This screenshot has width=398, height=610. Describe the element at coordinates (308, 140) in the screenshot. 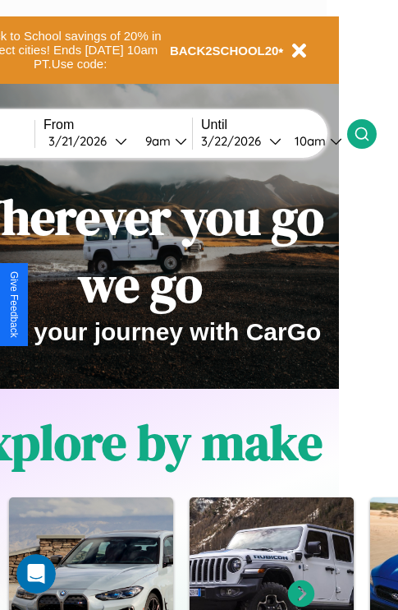

I see `div: 10am` at that location.